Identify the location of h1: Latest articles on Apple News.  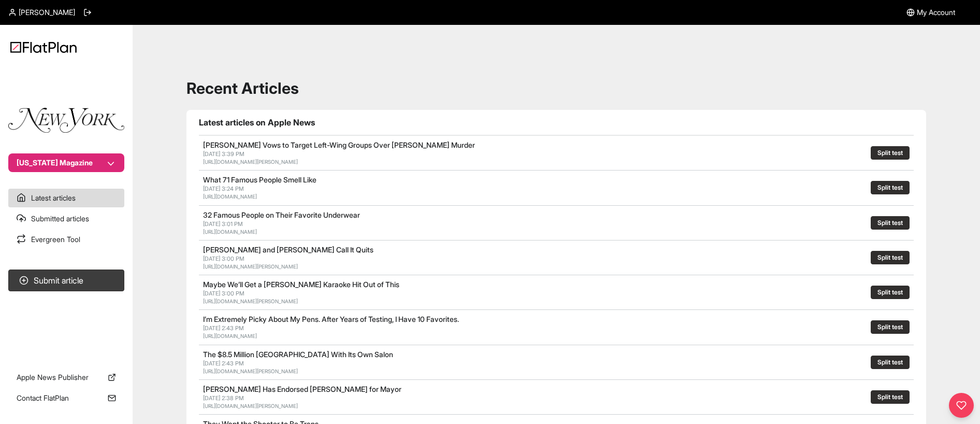
(556, 123).